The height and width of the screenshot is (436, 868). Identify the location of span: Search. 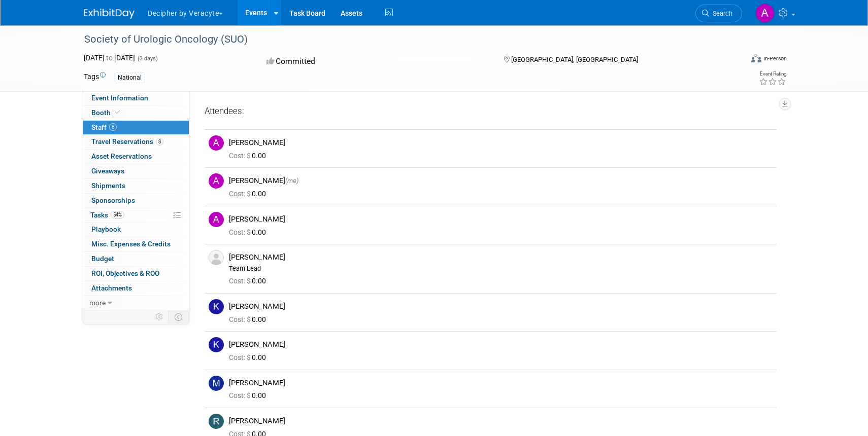
(721, 13).